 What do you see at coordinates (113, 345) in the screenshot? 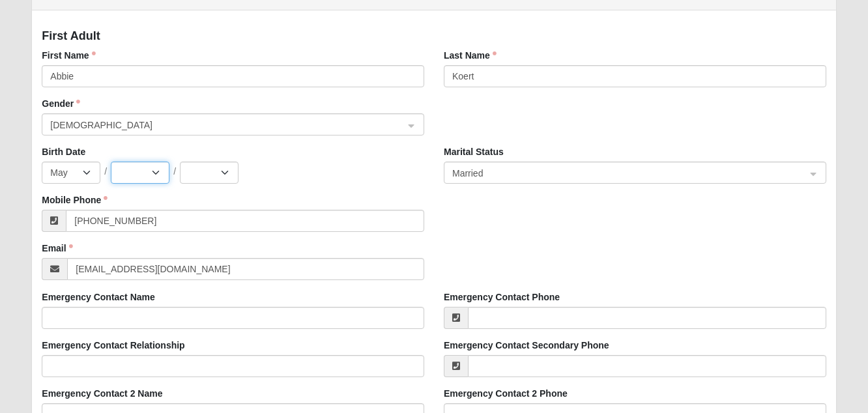
I see `label: Emergency Contact Relationship` at bounding box center [113, 345].